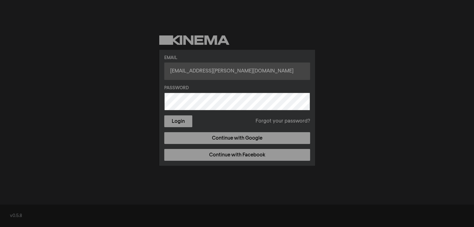  What do you see at coordinates (237, 138) in the screenshot?
I see `a: Continue with Google` at bounding box center [237, 138].